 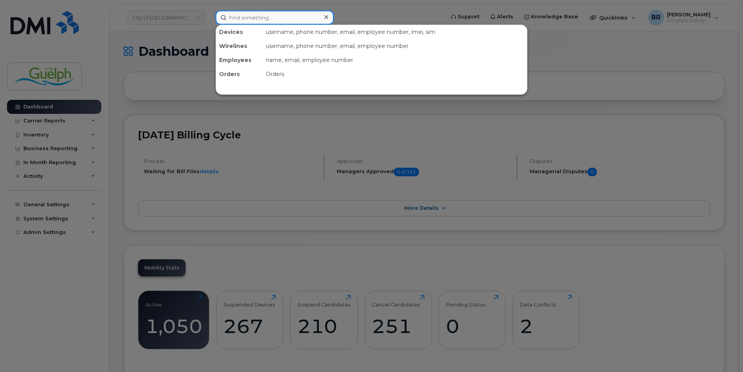 What do you see at coordinates (395, 46) in the screenshot?
I see `div: username, phone number, email, employee number` at bounding box center [395, 46].